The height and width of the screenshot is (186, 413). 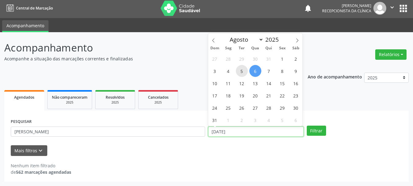 What do you see at coordinates (296, 108) in the screenshot?
I see `span: Agosto 30, 2025` at bounding box center [296, 108].